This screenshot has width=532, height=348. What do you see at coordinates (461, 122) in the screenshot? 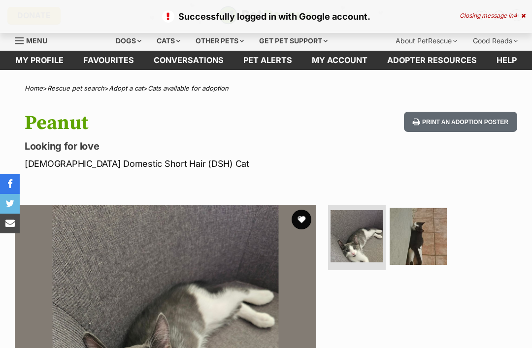
I see `button: Print an adoption poster` at bounding box center [461, 122].